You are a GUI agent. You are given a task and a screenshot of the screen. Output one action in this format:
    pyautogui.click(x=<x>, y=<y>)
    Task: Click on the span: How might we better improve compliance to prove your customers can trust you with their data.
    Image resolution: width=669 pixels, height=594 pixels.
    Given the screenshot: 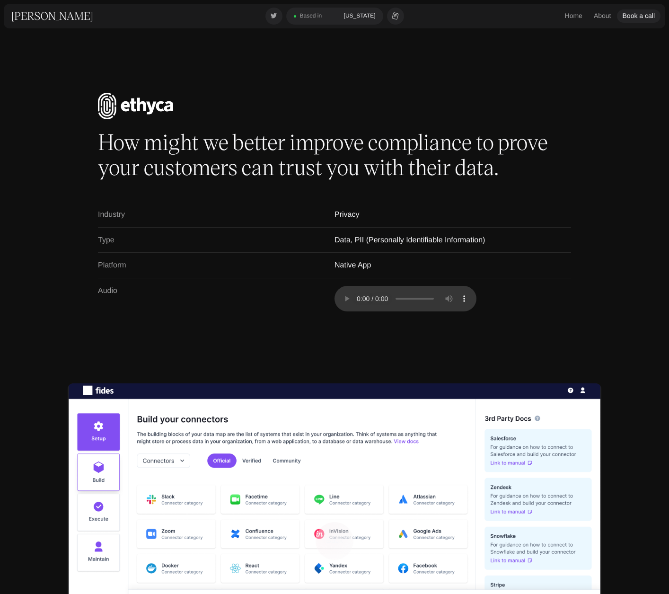 What is the action you would take?
    pyautogui.click(x=335, y=154)
    